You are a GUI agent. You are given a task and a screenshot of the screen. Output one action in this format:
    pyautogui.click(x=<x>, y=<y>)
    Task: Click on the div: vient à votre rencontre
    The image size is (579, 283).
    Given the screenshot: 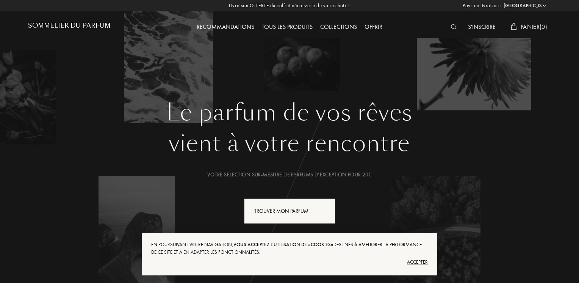 What is the action you would take?
    pyautogui.click(x=290, y=143)
    